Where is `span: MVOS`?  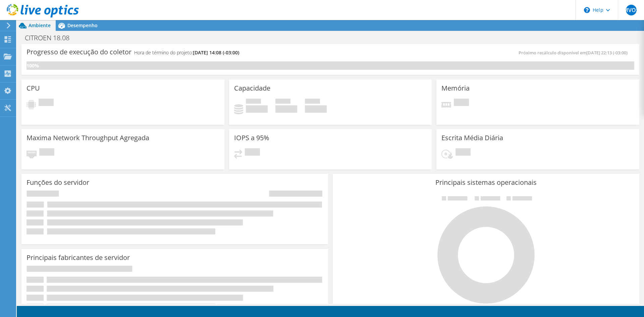
span: MVOS is located at coordinates (631, 10).